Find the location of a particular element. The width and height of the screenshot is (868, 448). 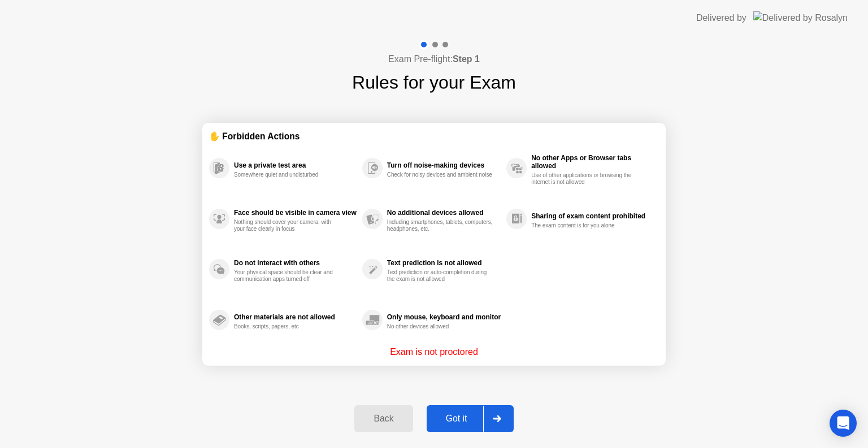

div: Text prediction or auto-completion during the exam is not allowed is located at coordinates (440, 276).